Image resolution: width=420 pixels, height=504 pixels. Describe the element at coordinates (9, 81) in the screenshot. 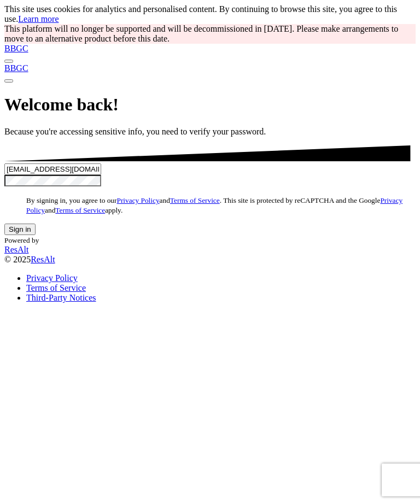

I see `button: Toggle sidenav` at that location.